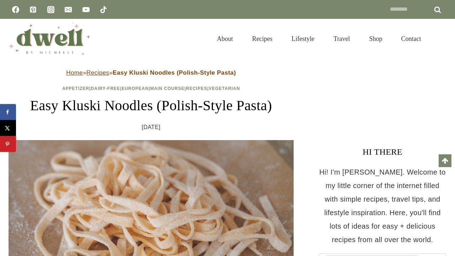 This screenshot has height=256, width=455. What do you see at coordinates (167, 88) in the screenshot?
I see `a: Main Course` at bounding box center [167, 88].